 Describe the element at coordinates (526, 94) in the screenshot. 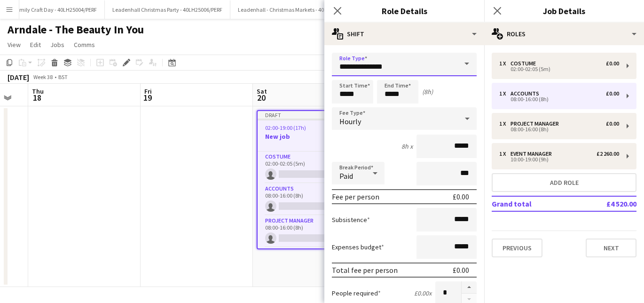

I see `div: Accounts` at that location.